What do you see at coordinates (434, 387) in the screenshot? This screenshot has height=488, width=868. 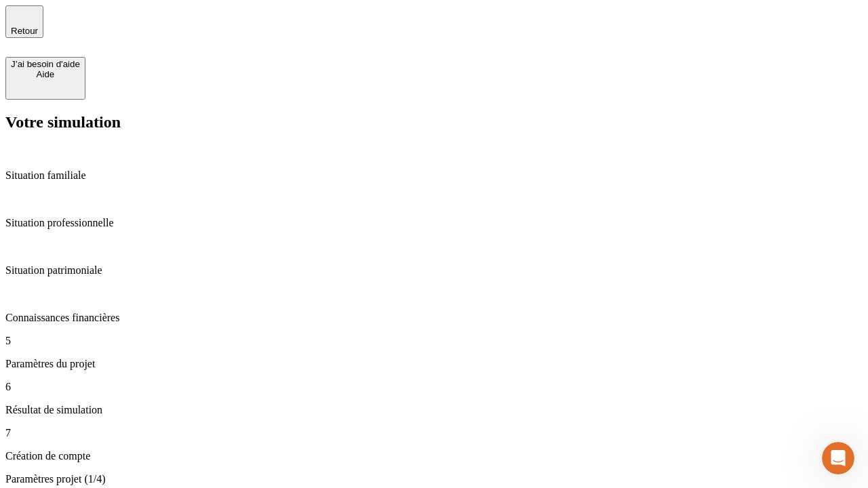 I see `p: 6` at bounding box center [434, 387].